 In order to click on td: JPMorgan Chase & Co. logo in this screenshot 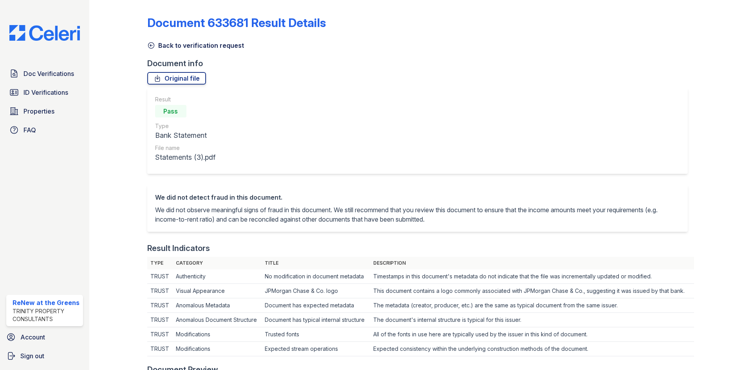, I will do `click(316, 291)`.